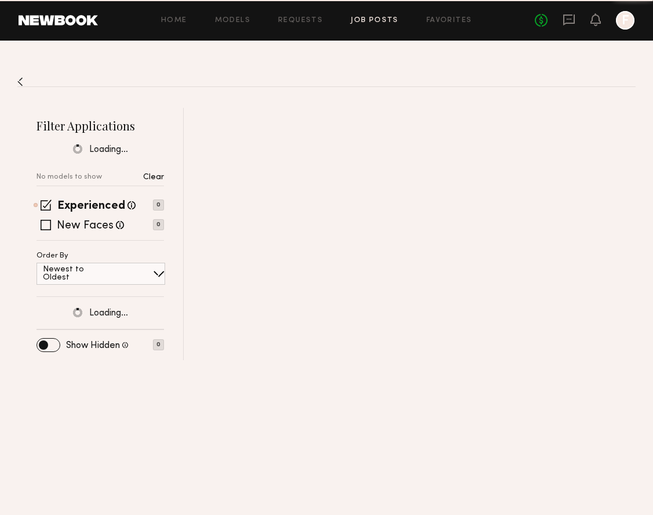 The height and width of the screenshot is (515, 653). What do you see at coordinates (69, 177) in the screenshot?
I see `p: No models to show` at bounding box center [69, 177].